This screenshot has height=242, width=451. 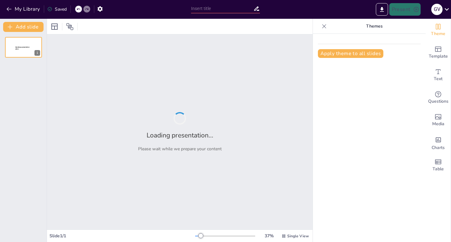 What do you see at coordinates (438, 30) in the screenshot?
I see `div: Change the overall theme` at bounding box center [438, 30].